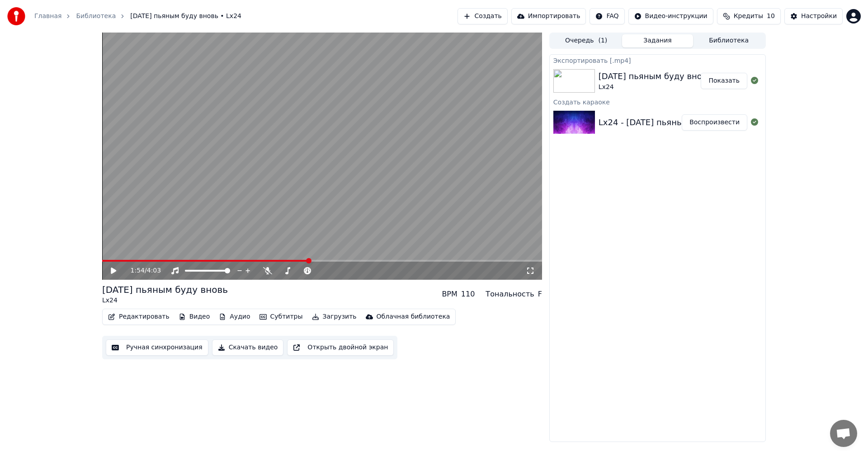 Image resolution: width=868 pixels, height=456 pixels. What do you see at coordinates (714, 122) in the screenshot?
I see `button: Воспроизвести` at bounding box center [714, 122].